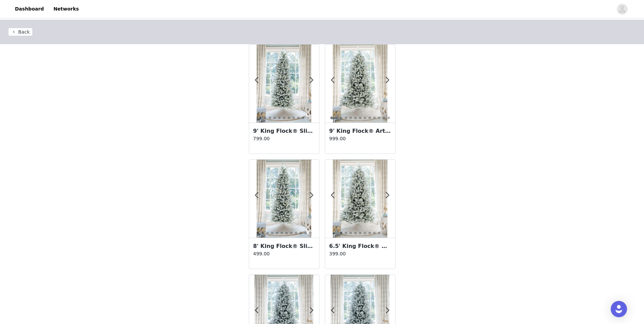 Image resolution: width=644 pixels, height=324 pixels. What do you see at coordinates (360, 139) in the screenshot?
I see `p: 999.00` at bounding box center [360, 139].